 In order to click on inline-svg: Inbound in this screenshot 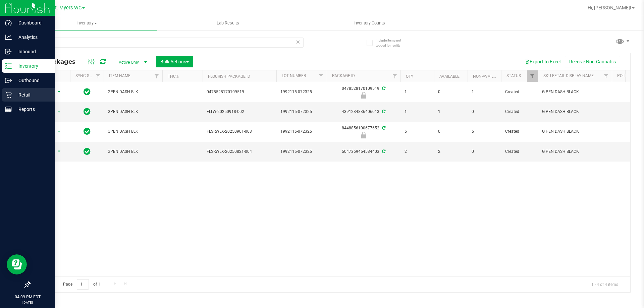, I will do `click(9, 52)`.